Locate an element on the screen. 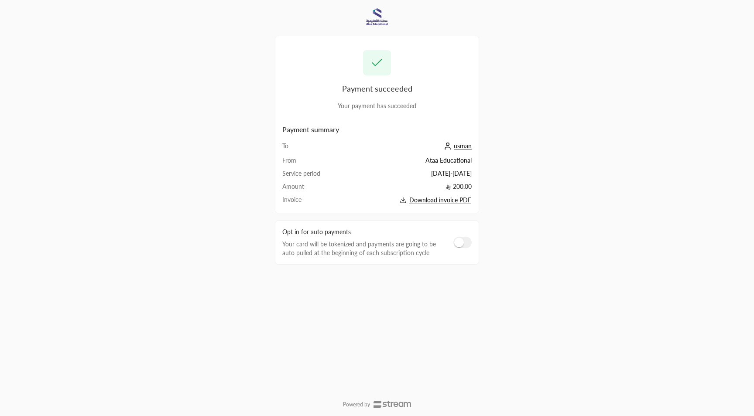  td: Invoice is located at coordinates (314, 200).